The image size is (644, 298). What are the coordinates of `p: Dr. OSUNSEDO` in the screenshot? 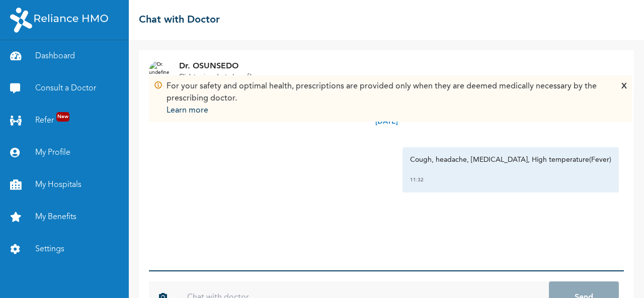 It's located at (217, 66).